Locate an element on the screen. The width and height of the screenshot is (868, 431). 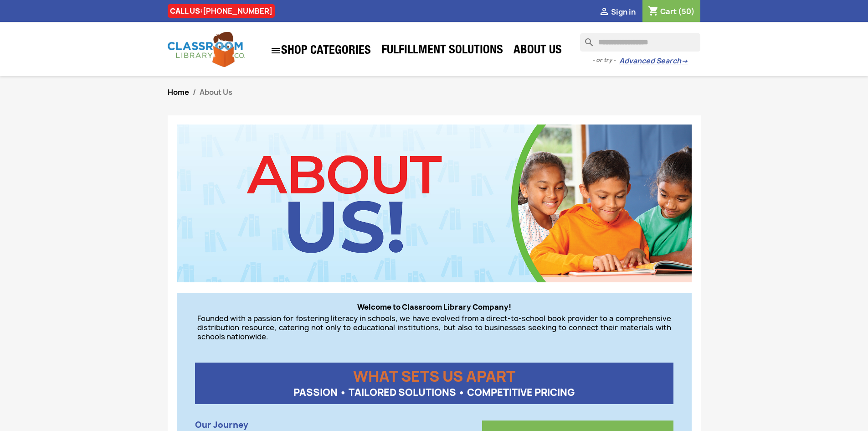
a: Fulfillment Solutions is located at coordinates (442, 51).